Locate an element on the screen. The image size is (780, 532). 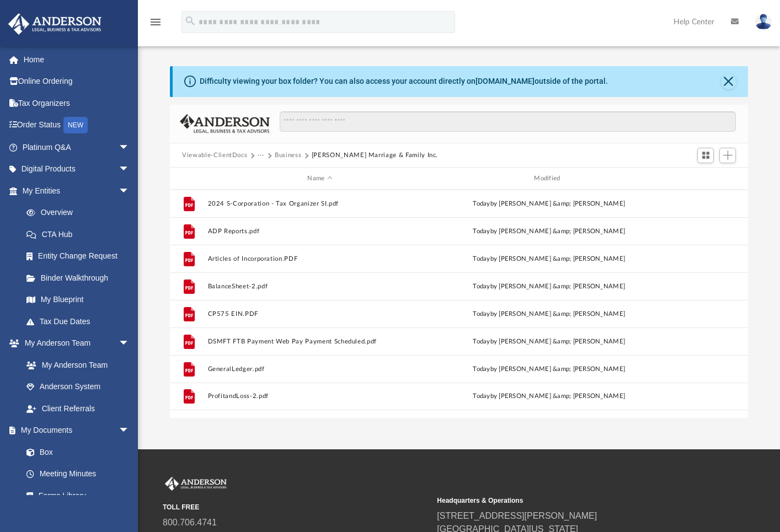
small: Headquarters & Operations is located at coordinates (570, 500).